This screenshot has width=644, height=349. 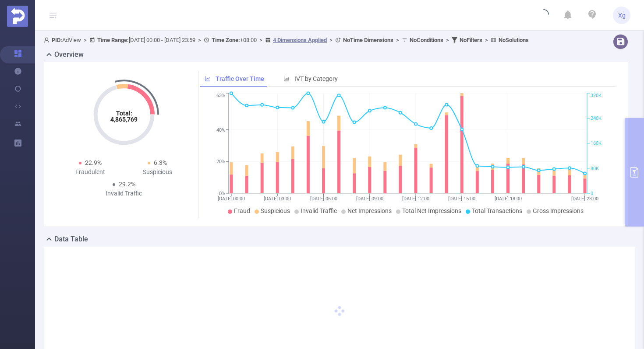 I want to click on b: No Filters, so click(x=471, y=40).